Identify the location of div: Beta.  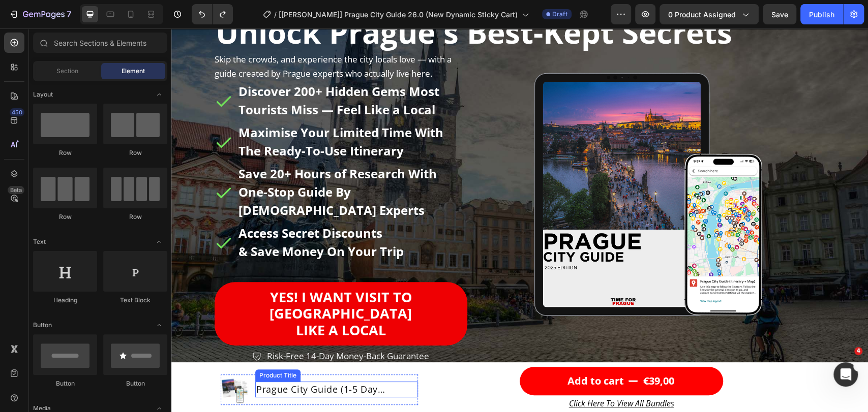
(16, 190).